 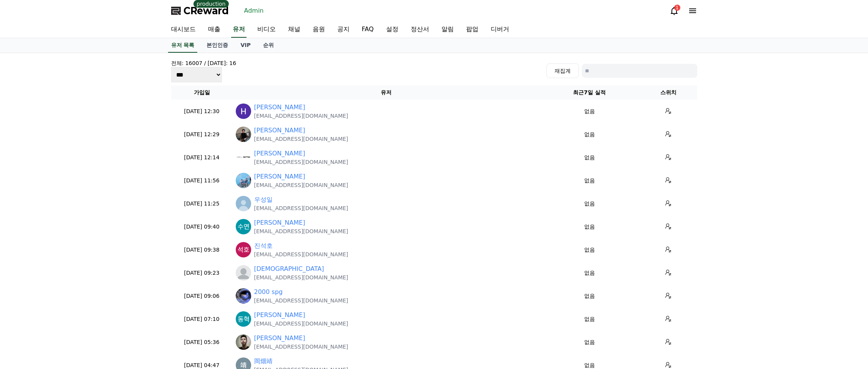 What do you see at coordinates (244, 112) in the screenshot?
I see `img: https://lh3.googleusercontent.com/a/ACg8ocLI-oiunwi3RDrxrno6RKQPj3pSRYByebO6z8JOlr97uP3s3Q=s96-c` at bounding box center [244, 112].